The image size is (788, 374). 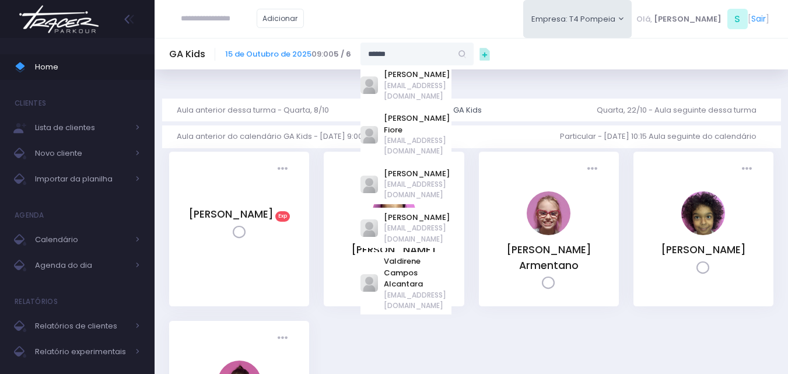 I want to click on span: Novo cliente, so click(x=82, y=153).